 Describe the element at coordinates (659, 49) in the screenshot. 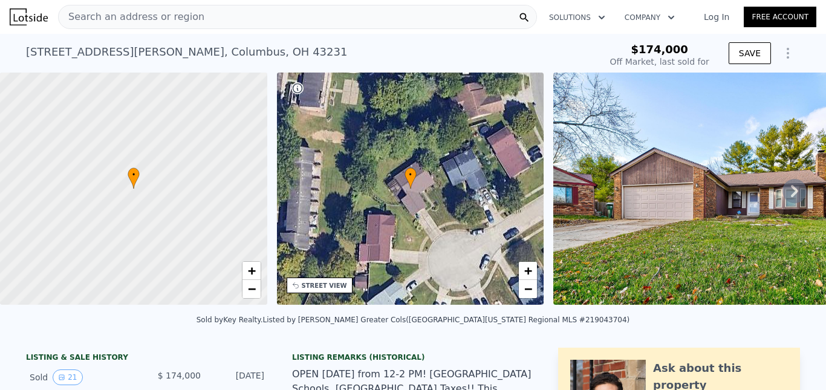

I see `span: $174,000` at that location.